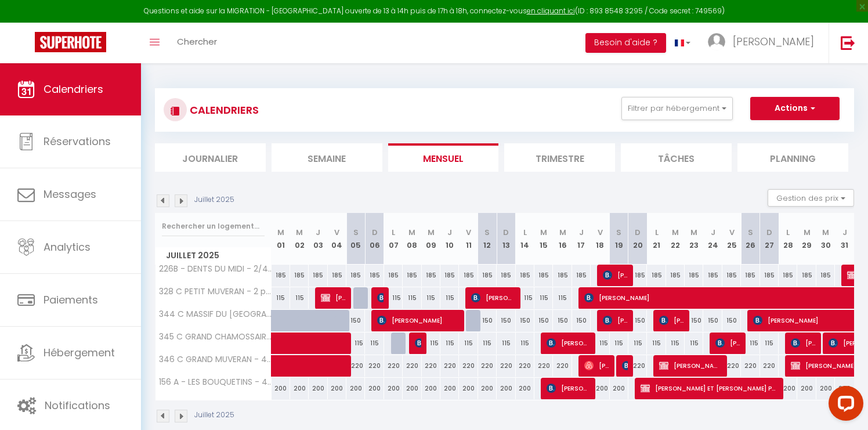 The image size is (868, 430). What do you see at coordinates (79, 352) in the screenshot?
I see `span: Hébergement` at bounding box center [79, 352].